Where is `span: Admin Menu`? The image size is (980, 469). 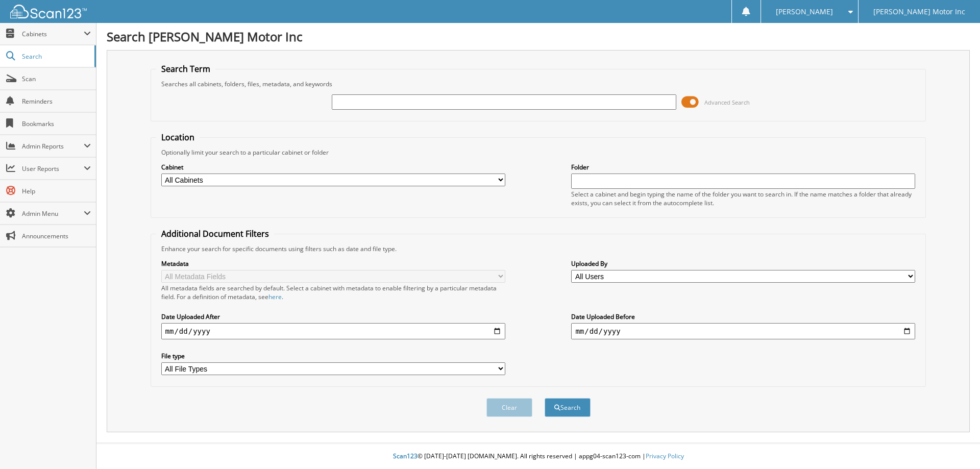 span: Admin Menu is located at coordinates (52, 213).